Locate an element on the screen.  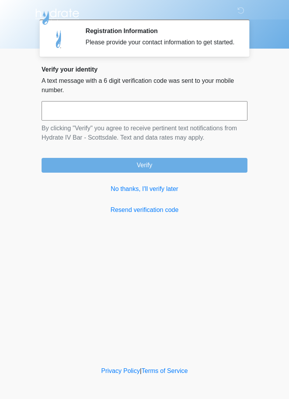
a: Terms of Service is located at coordinates (164, 371).